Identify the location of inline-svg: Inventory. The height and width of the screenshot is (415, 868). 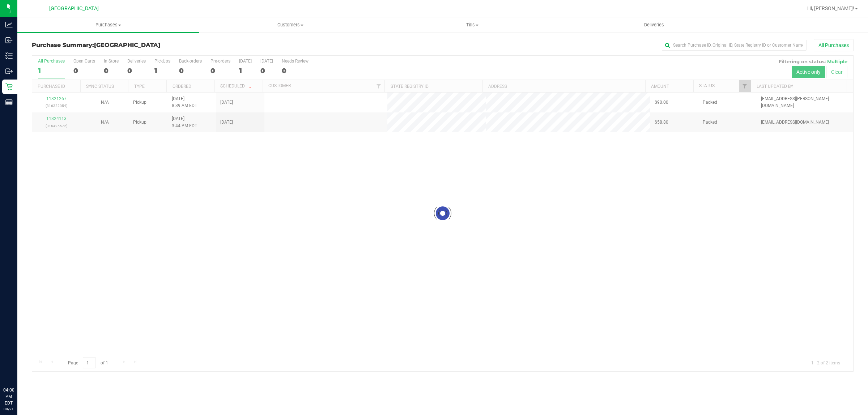
(9, 56).